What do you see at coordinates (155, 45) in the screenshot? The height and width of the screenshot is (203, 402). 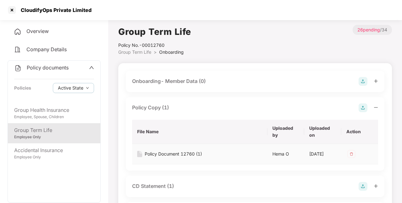 I see `div: Policy No.- 00012760` at bounding box center [155, 45].